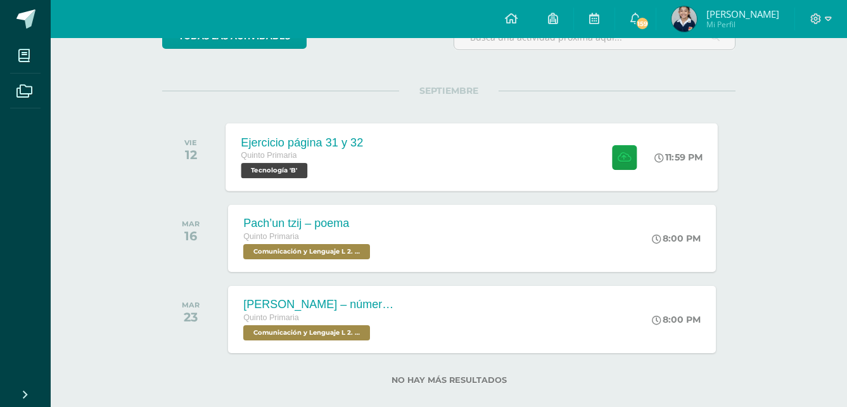  Describe the element at coordinates (449, 91) in the screenshot. I see `span: SEPTIEMBRE` at that location.